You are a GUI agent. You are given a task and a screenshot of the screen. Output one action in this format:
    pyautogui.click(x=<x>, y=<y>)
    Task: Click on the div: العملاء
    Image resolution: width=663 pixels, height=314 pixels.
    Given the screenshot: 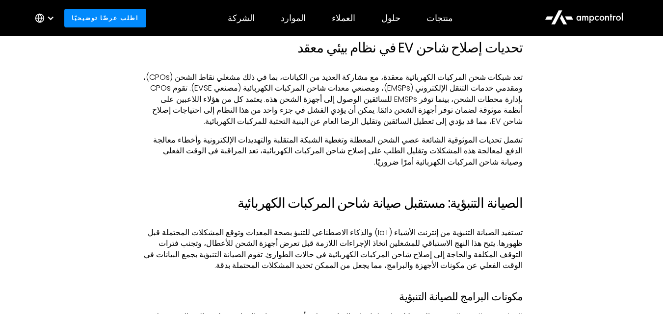 What is the action you would take?
    pyautogui.click(x=343, y=18)
    